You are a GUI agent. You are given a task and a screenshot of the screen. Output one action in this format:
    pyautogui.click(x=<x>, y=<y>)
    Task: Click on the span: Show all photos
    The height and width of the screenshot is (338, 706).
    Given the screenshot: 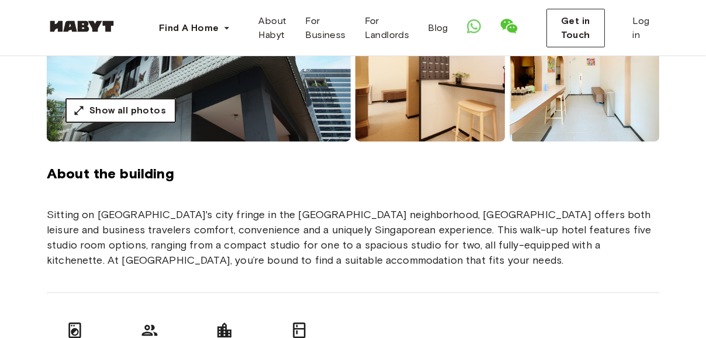 What is the action you would take?
    pyautogui.click(x=127, y=111)
    